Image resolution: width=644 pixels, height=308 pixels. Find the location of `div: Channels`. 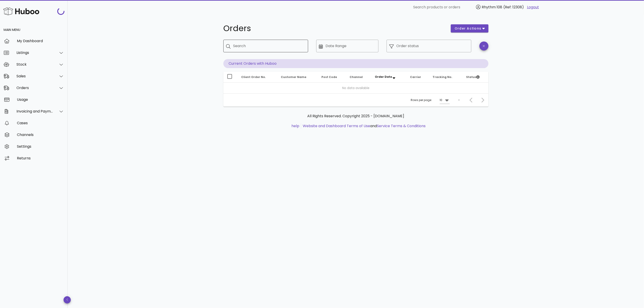

div: Channels is located at coordinates (40, 134).